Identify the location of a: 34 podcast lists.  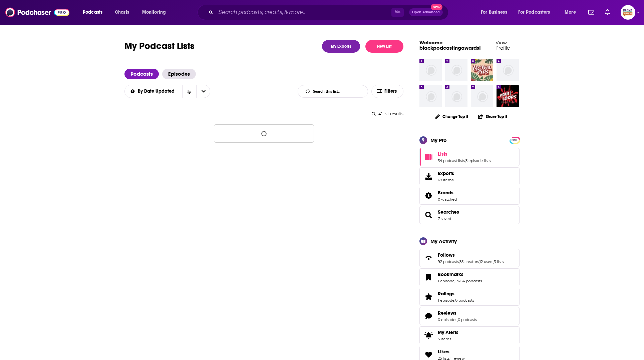
(451, 161).